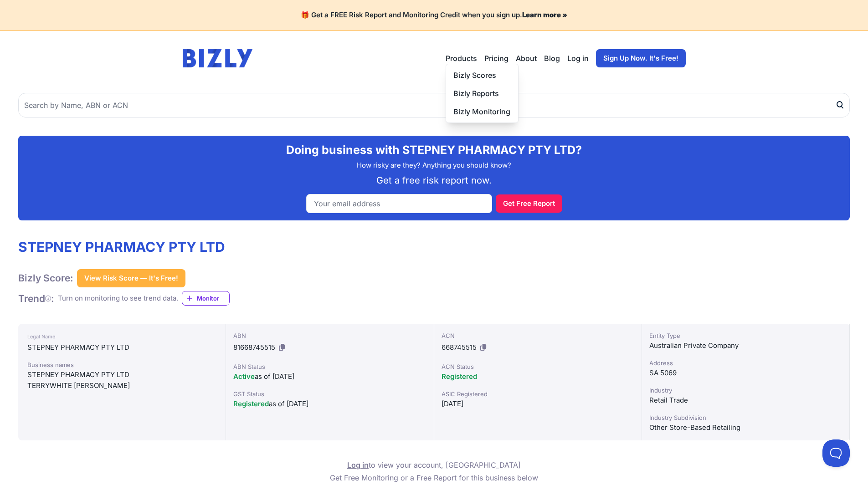  I want to click on div: SA 5069, so click(745, 373).